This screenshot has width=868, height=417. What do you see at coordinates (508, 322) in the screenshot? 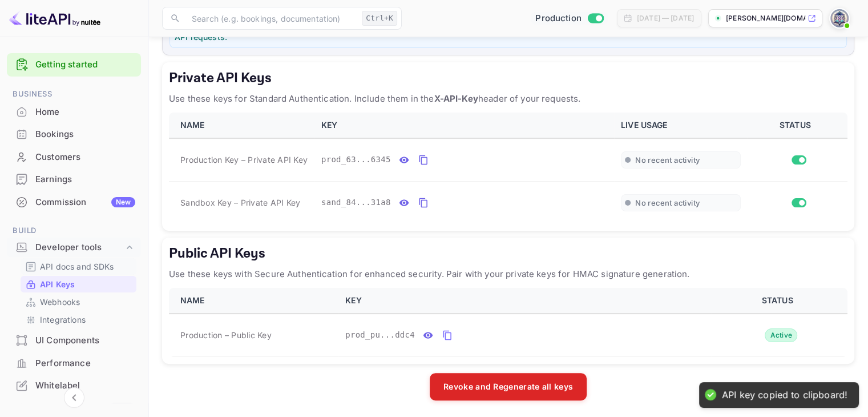
I see `table: public api keys table` at bounding box center [508, 322].